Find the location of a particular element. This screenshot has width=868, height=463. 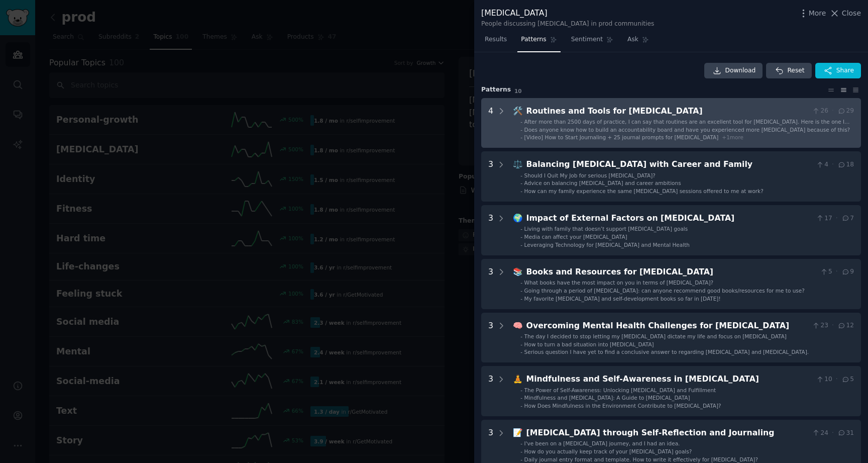

button: More is located at coordinates (812, 13).